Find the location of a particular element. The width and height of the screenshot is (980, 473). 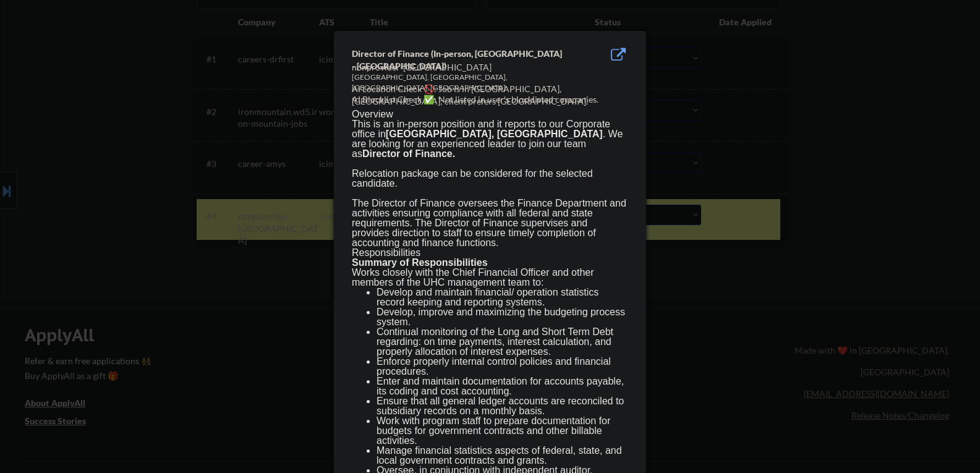

li: Manage financial statistics aspects of federal, state, and local government contracts and grants. is located at coordinates (502, 455).